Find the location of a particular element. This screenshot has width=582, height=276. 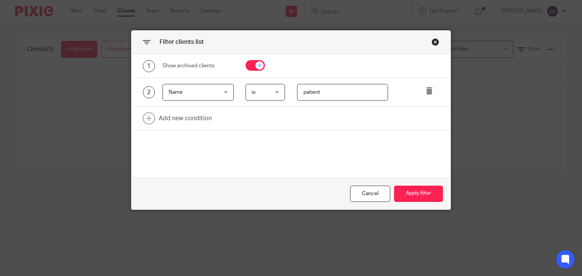

input: text is located at coordinates (342, 92).